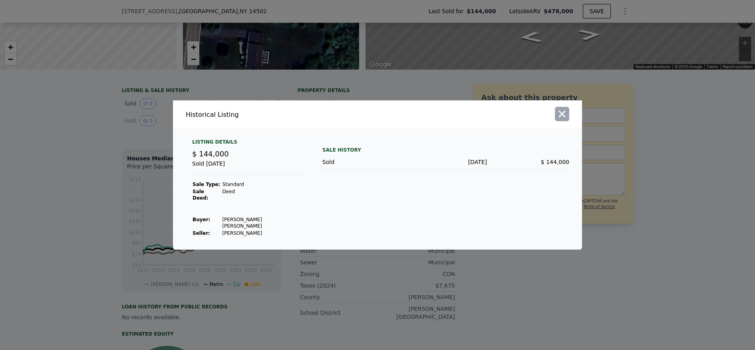 This screenshot has width=755, height=350. I want to click on strong: Sale Deed:, so click(201, 195).